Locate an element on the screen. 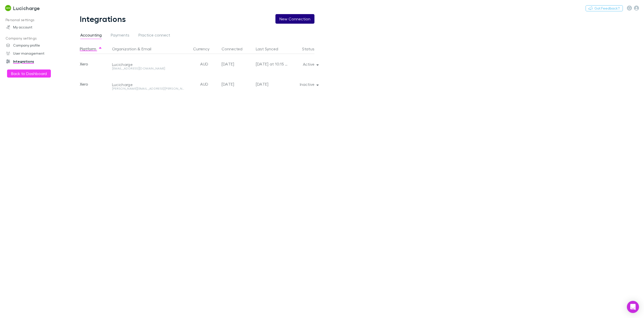 This screenshot has width=644, height=318. span: Payments is located at coordinates (120, 36).